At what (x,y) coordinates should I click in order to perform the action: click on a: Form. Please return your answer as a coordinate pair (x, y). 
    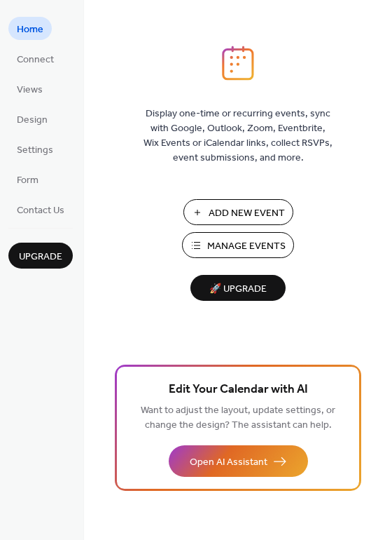
    Looking at the image, I should click on (27, 179).